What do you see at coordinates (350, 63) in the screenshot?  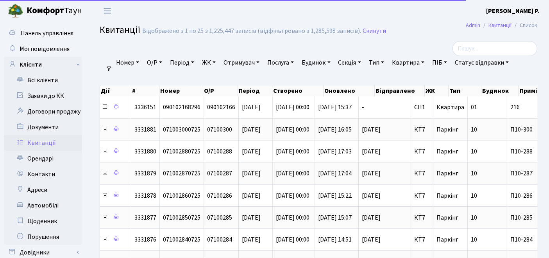 I see `a: Секція` at bounding box center [350, 63].